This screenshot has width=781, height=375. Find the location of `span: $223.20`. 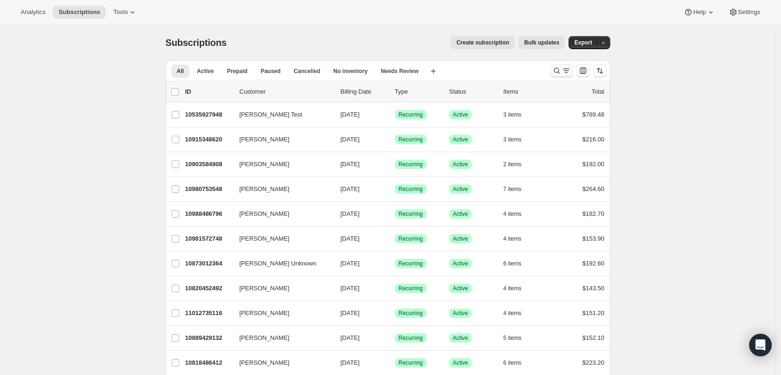

span: $223.20 is located at coordinates (593, 362).